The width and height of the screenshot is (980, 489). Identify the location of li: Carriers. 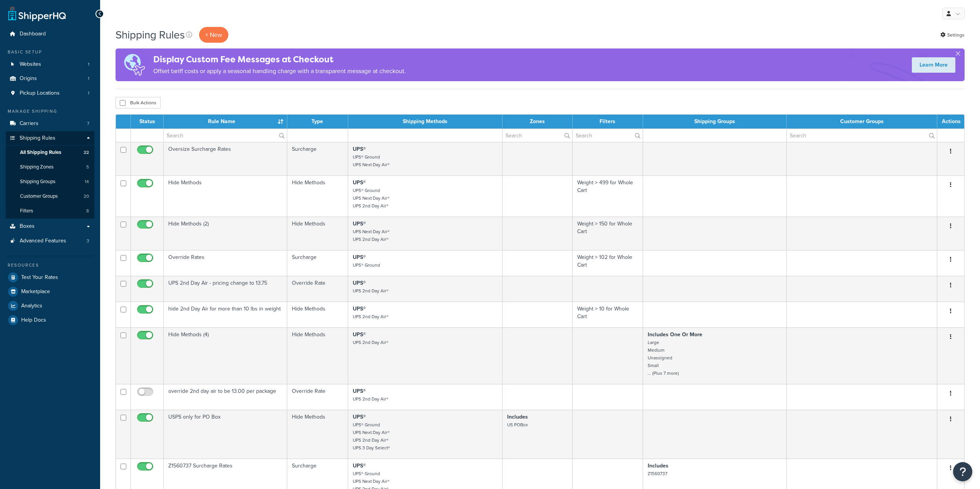
(50, 123).